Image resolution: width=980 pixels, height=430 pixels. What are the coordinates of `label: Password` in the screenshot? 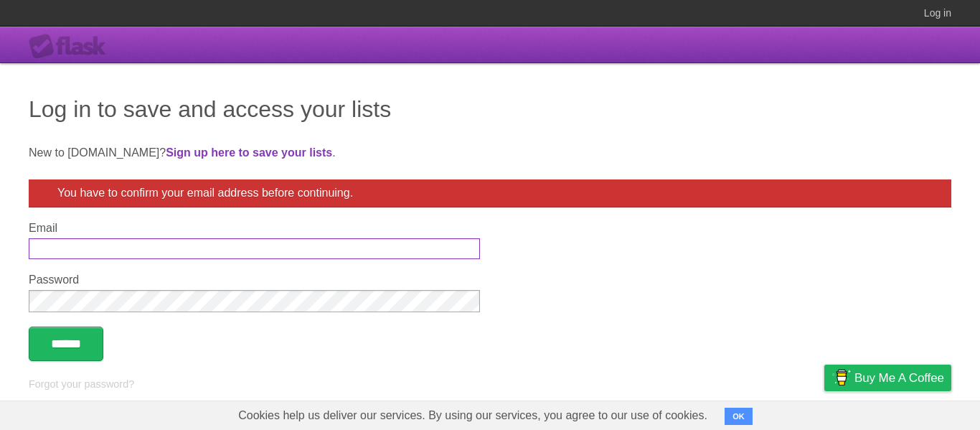 It's located at (254, 280).